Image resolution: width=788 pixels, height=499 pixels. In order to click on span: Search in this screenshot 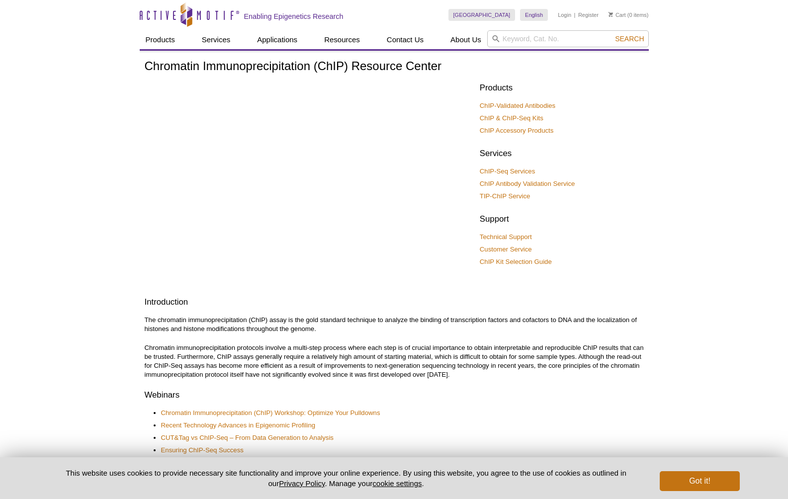, I will do `click(629, 39)`.